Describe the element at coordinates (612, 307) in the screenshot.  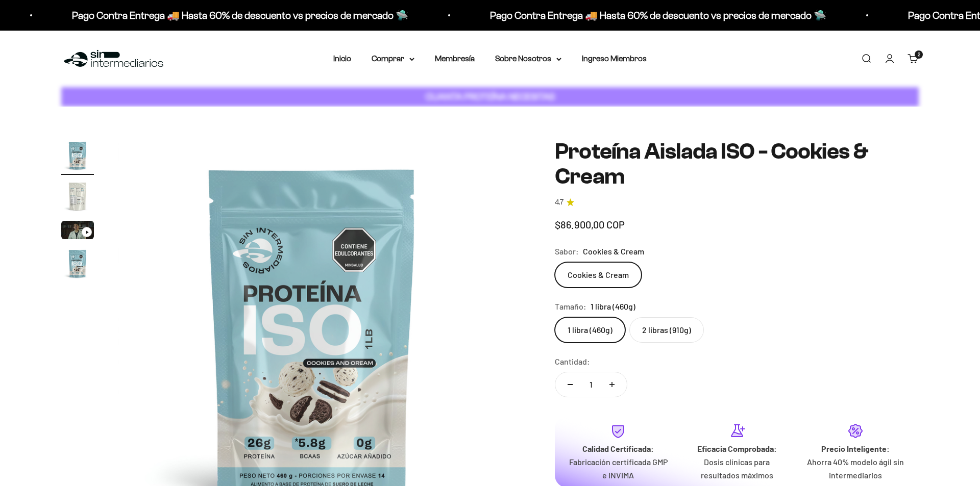
I see `span: 1 libra (460g)` at that location.